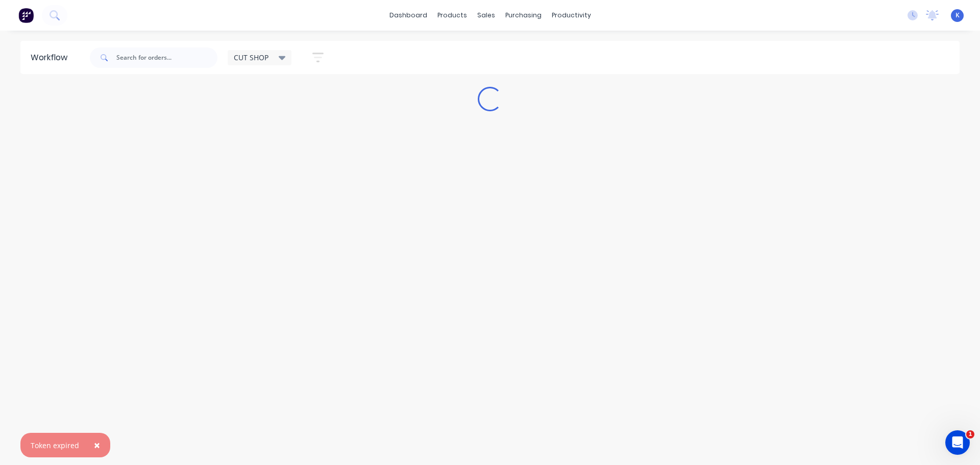  I want to click on div: Workflow, so click(51, 57).